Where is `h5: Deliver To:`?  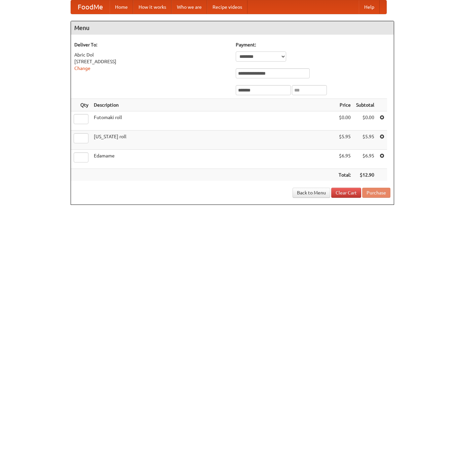 h5: Deliver To: is located at coordinates (152, 45).